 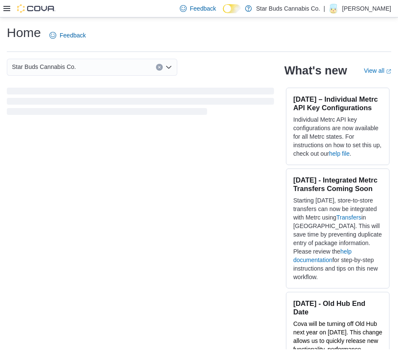 I want to click on p: Star Buds Cannabis Co., so click(x=288, y=9).